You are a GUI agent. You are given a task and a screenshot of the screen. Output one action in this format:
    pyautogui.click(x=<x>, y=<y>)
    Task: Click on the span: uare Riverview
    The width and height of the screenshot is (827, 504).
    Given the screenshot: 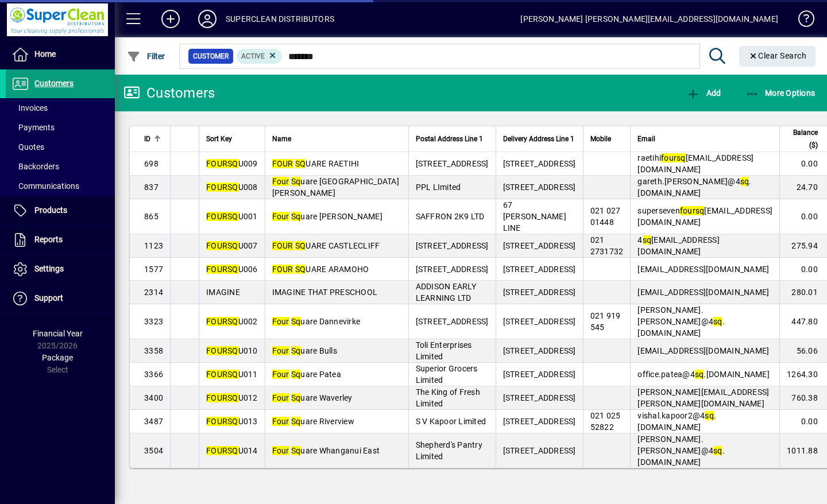 What is the action you would take?
    pyautogui.click(x=312, y=421)
    